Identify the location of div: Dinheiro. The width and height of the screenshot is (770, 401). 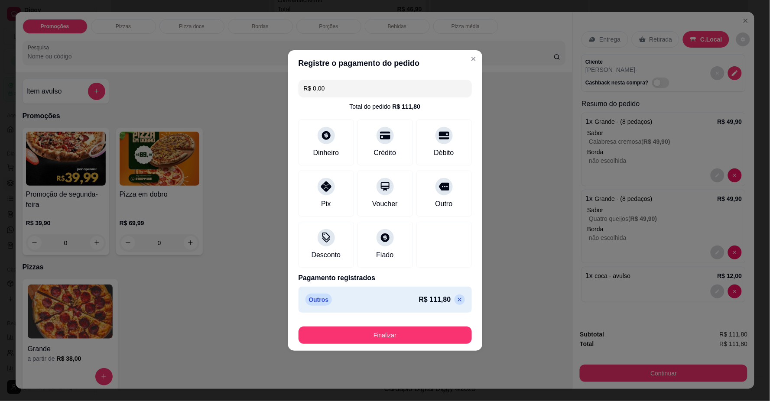
(326, 153).